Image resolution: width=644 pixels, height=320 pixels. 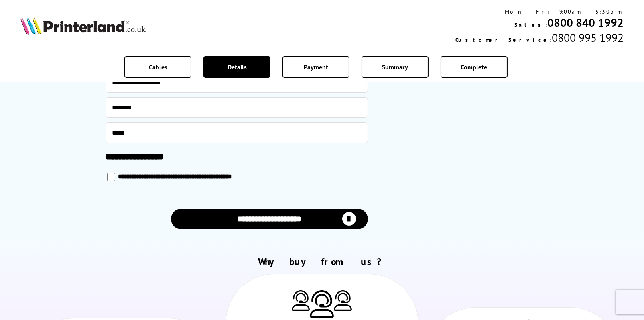 What do you see at coordinates (322, 261) in the screenshot?
I see `h2: Why buy from us?` at bounding box center [322, 261].